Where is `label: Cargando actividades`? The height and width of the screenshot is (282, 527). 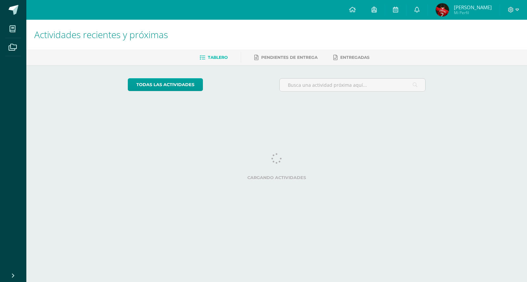
label: Cargando actividades is located at coordinates (277, 178).